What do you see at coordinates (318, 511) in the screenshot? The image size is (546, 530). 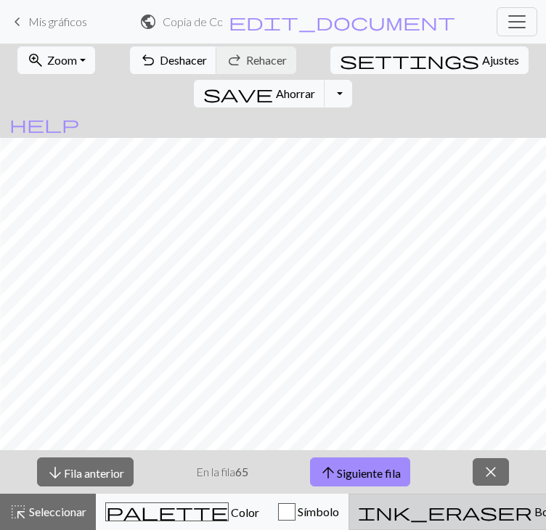 I see `font: Símbolo` at bounding box center [318, 511].